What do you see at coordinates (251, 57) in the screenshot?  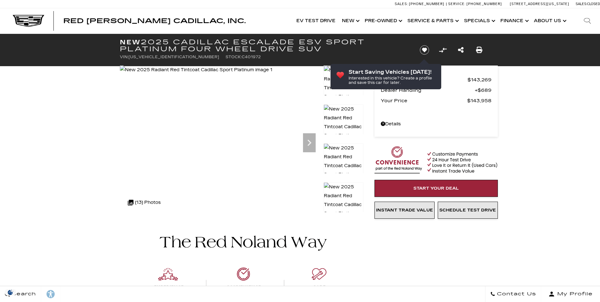 I see `span: C401972` at bounding box center [251, 57].